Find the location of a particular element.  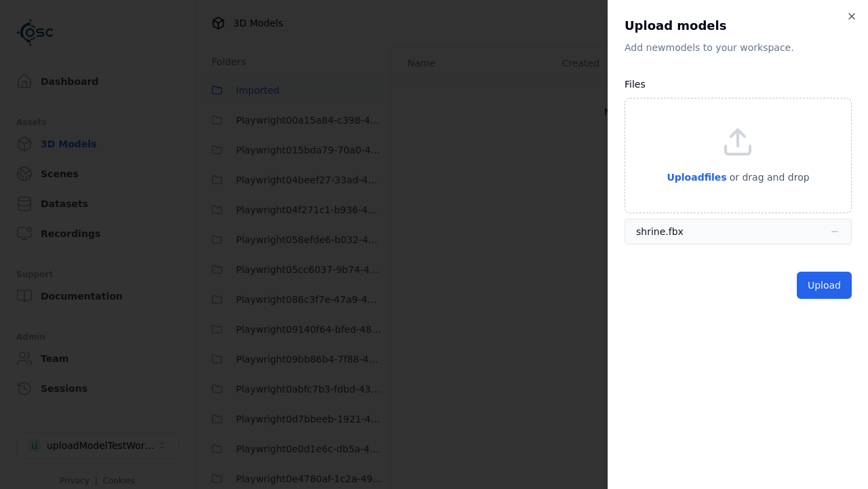

span: Upload files is located at coordinates (697, 177).